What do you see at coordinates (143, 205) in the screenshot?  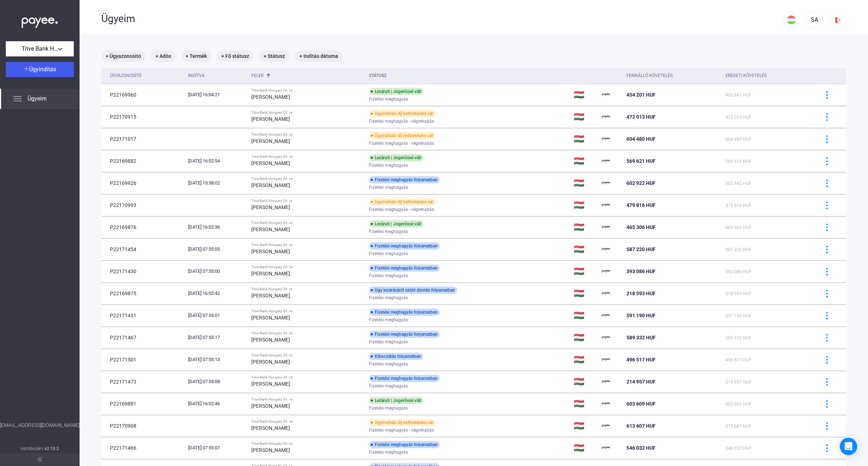 I see `td: P22170993` at bounding box center [143, 205].